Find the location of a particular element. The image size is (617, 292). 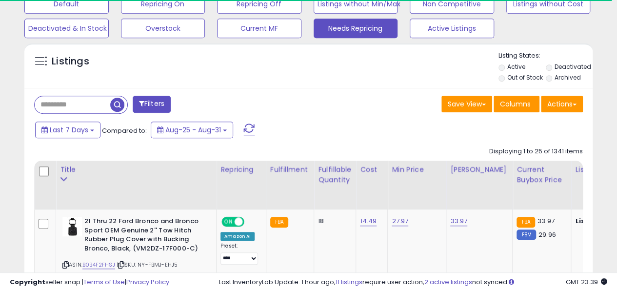

a: 14.49 is located at coordinates (368, 221).